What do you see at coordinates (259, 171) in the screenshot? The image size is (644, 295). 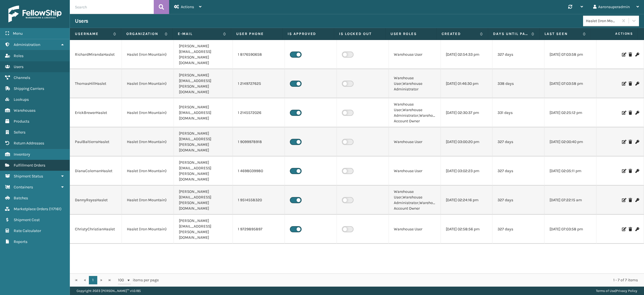 I see `td: 1 4698039980` at bounding box center [259, 171].